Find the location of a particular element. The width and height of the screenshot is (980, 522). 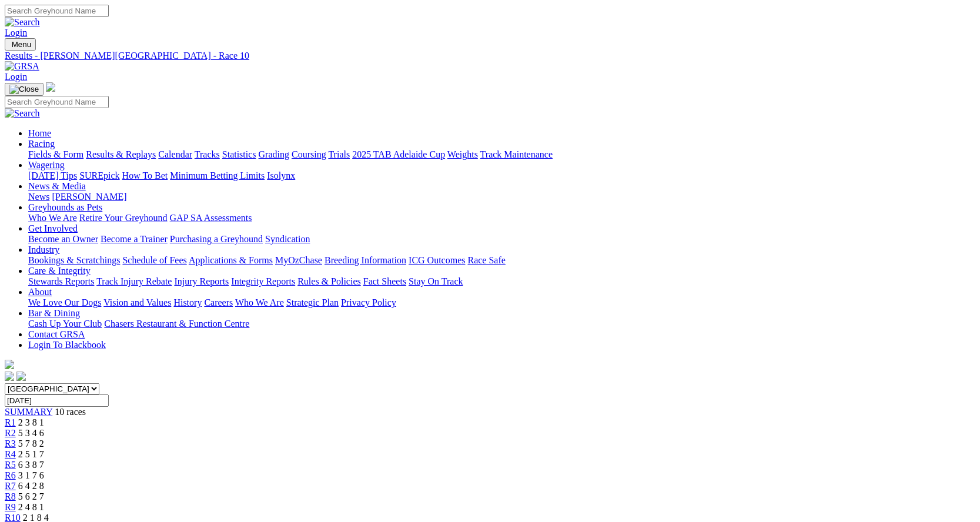

a: About is located at coordinates (40, 292).